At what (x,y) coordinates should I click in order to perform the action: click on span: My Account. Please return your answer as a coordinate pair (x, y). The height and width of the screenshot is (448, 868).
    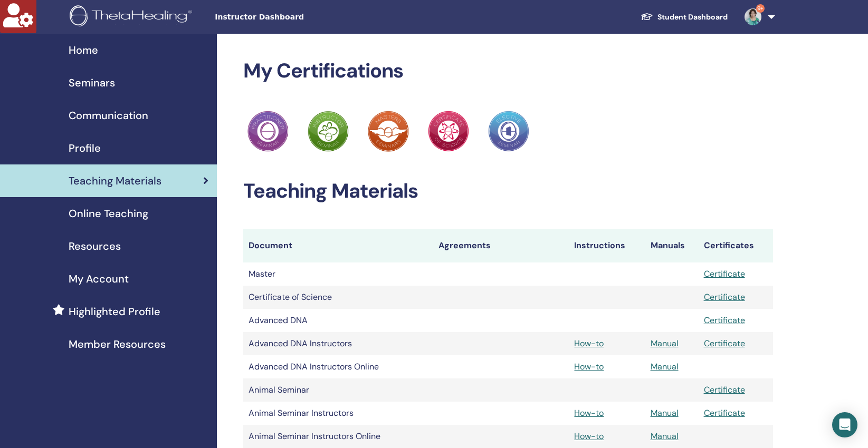
    Looking at the image, I should click on (99, 279).